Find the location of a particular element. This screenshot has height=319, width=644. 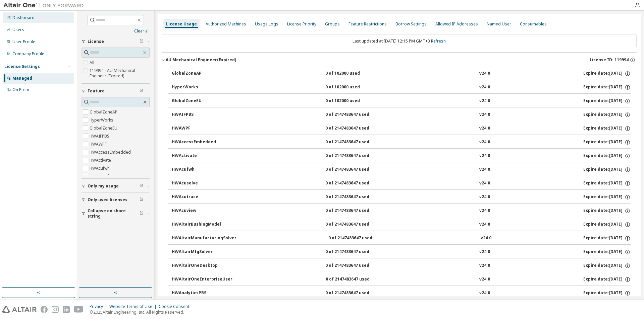

img: facebook.svg is located at coordinates (44, 310).